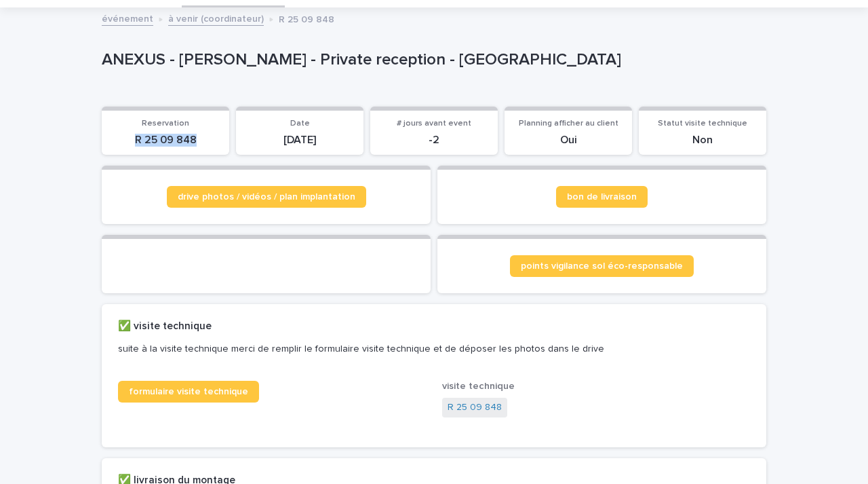 The height and width of the screenshot is (484, 868). Describe the element at coordinates (474, 407) in the screenshot. I see `a: R 25 09 848` at that location.